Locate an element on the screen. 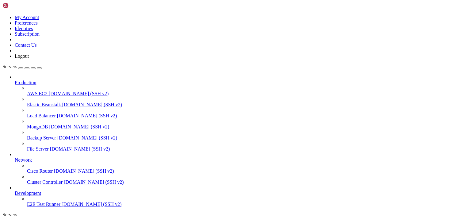 The image size is (471, 216). a: Identities is located at coordinates (24, 28).